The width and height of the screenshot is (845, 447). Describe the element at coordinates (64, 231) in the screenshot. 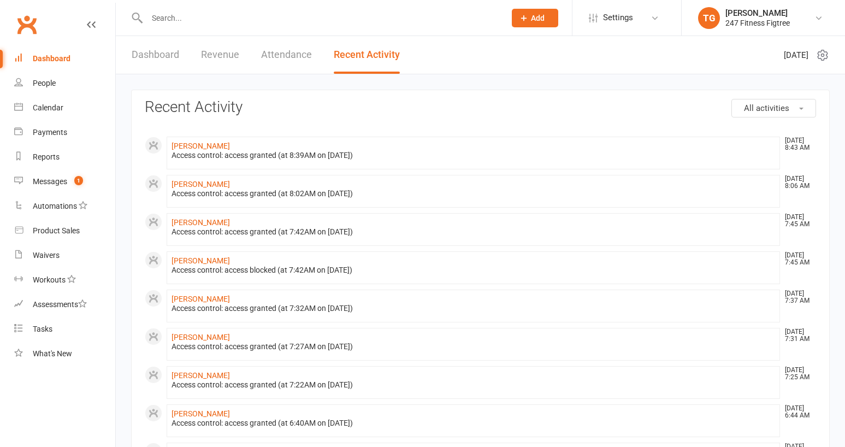

I see `a: Product Sales` at that location.